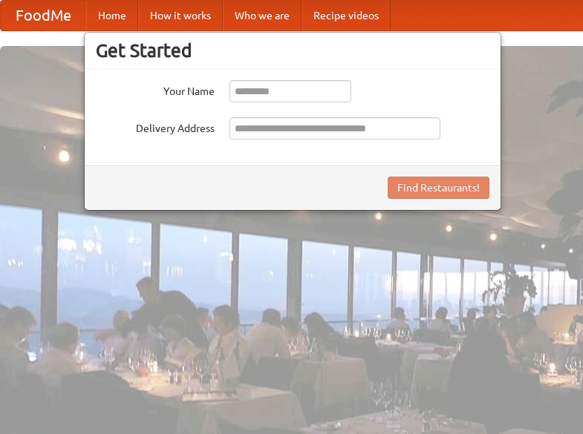  I want to click on a: Home, so click(112, 16).